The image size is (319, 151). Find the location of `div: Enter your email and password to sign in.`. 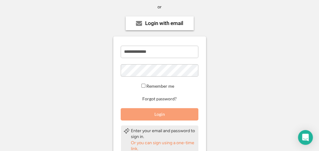

div: Enter your email and password to sign in. is located at coordinates (163, 134).